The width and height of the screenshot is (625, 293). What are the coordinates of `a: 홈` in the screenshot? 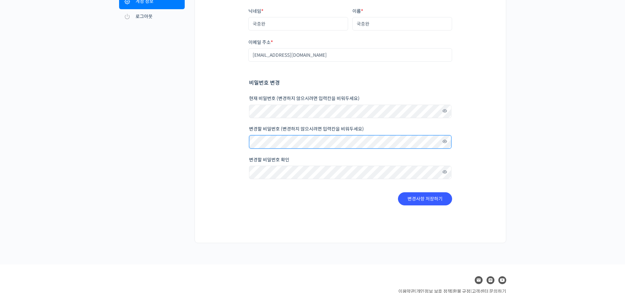 It's located at (23, 216).